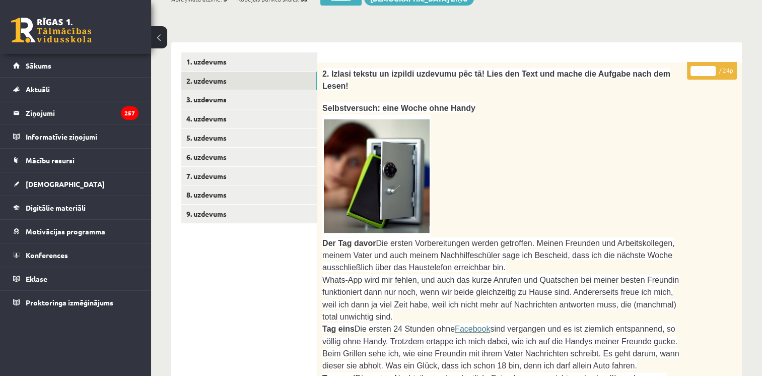  I want to click on a: Digitālie materiāli, so click(76, 208).